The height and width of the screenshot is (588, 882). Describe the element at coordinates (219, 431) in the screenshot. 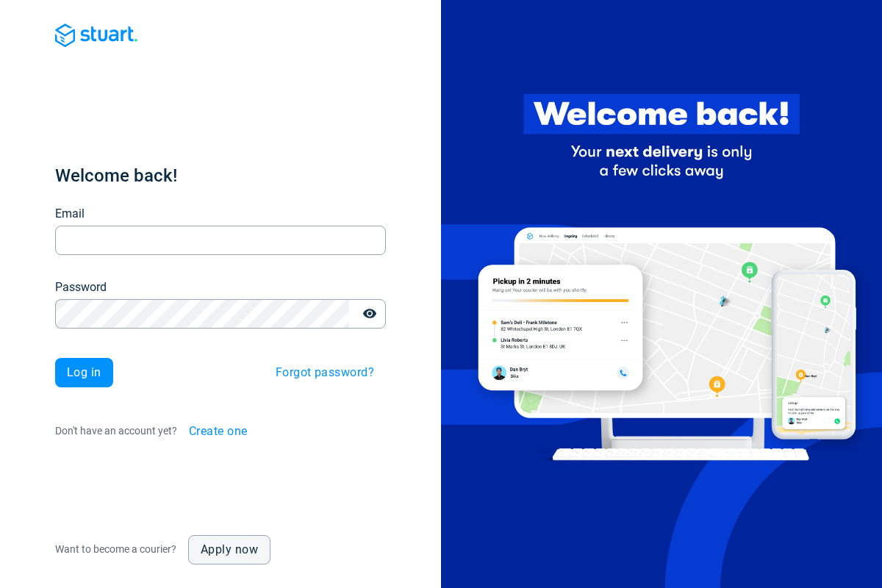

I see `button: Create one` at that location.